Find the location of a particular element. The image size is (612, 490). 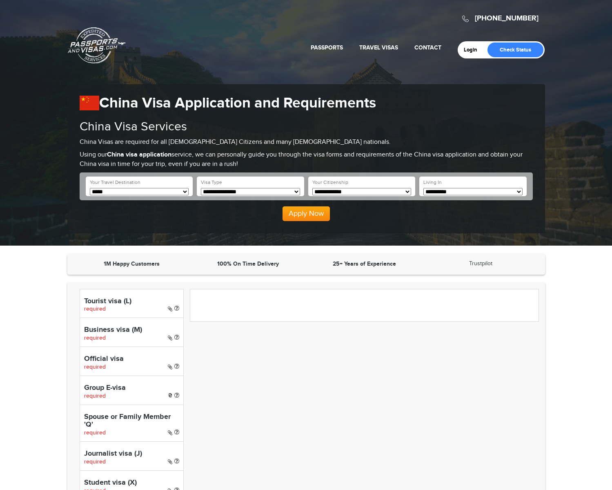

h4: Tourist visa (L) is located at coordinates (132, 301).